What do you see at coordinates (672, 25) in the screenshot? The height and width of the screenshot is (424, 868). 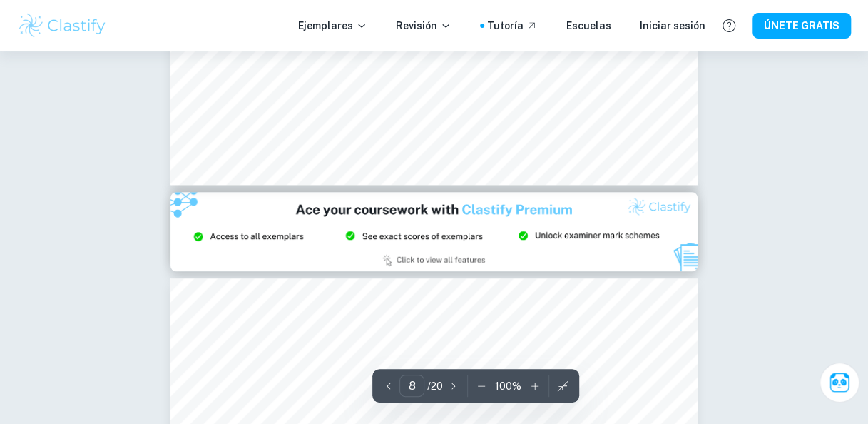 I see `div: Iniciar sesión` at bounding box center [672, 25].